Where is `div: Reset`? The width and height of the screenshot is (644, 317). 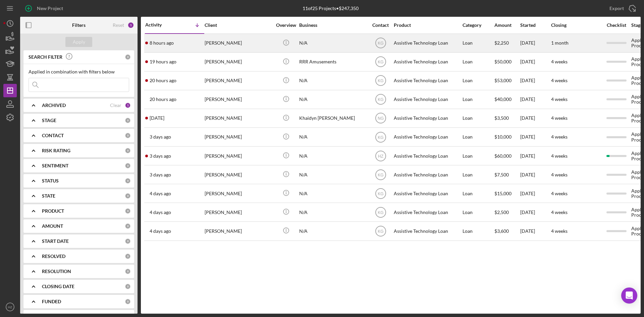 div: Reset is located at coordinates (119, 25).